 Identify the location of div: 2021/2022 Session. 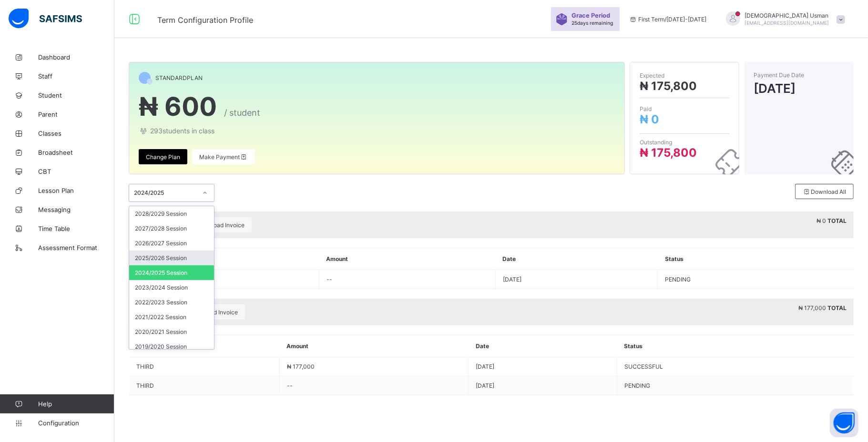
(171, 317).